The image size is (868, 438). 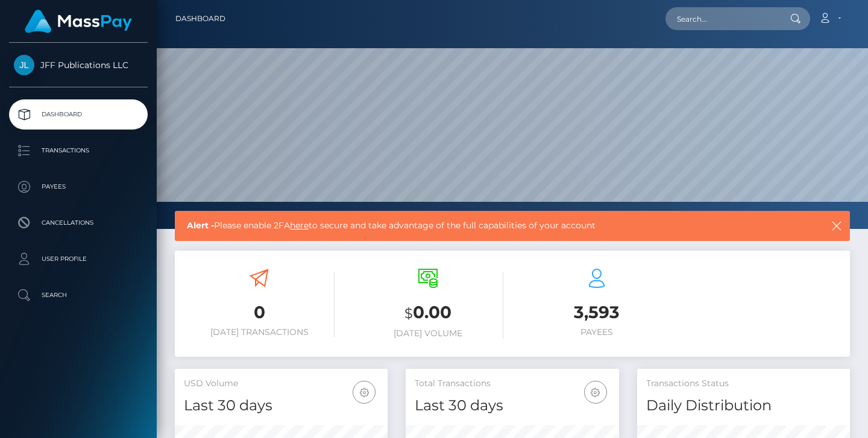 What do you see at coordinates (281, 384) in the screenshot?
I see `h5: USD Volume` at bounding box center [281, 384].